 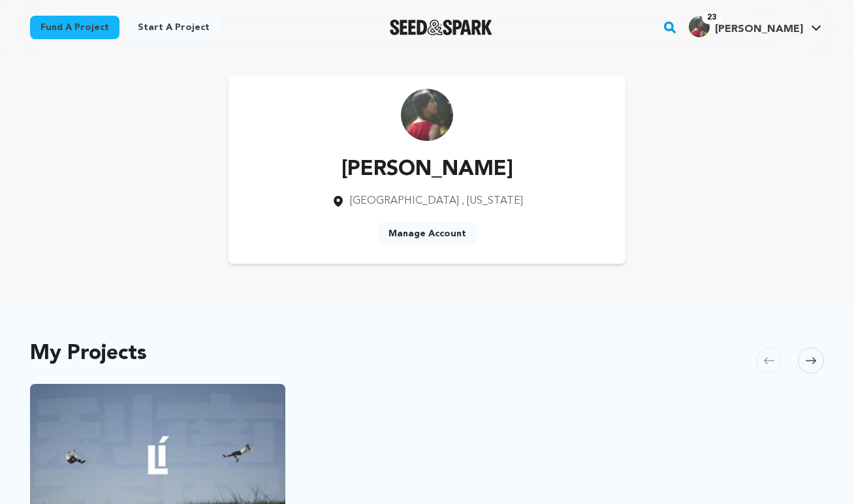 What do you see at coordinates (427, 115) in the screenshot?
I see `img: https://seedandspark-static.s3.us-east-2.amazonaws.com/images/User/002/259/886/medium/987c47f8001...` at bounding box center [427, 115].